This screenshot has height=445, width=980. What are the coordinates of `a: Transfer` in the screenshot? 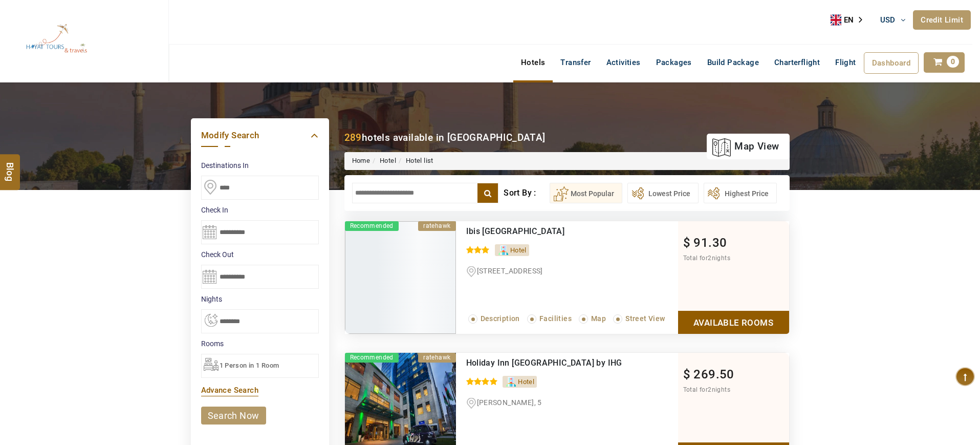 It's located at (575, 63).